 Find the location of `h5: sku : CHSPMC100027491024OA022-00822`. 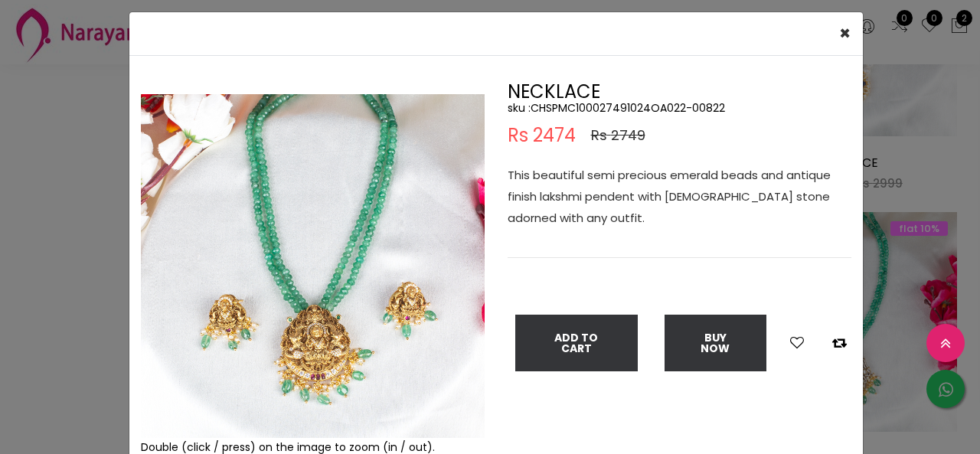

h5: sku : CHSPMC100027491024OA022-00822 is located at coordinates (679, 108).